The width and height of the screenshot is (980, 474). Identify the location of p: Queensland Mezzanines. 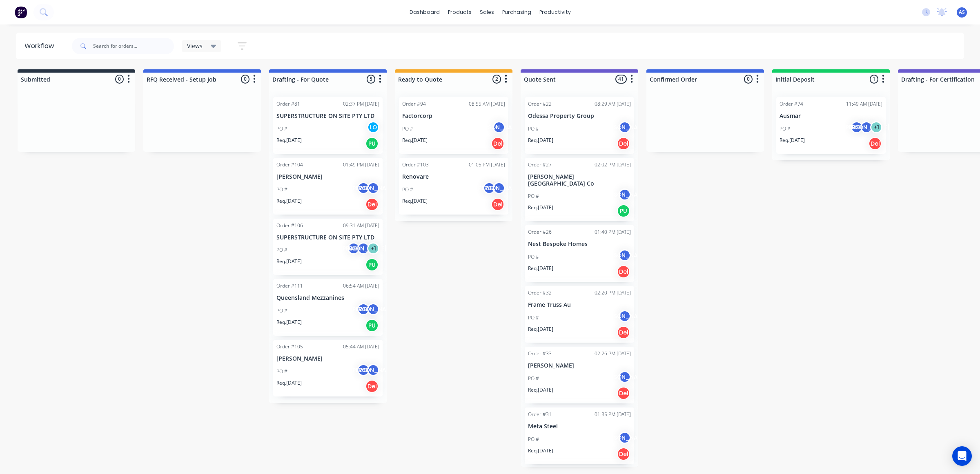
(328, 298).